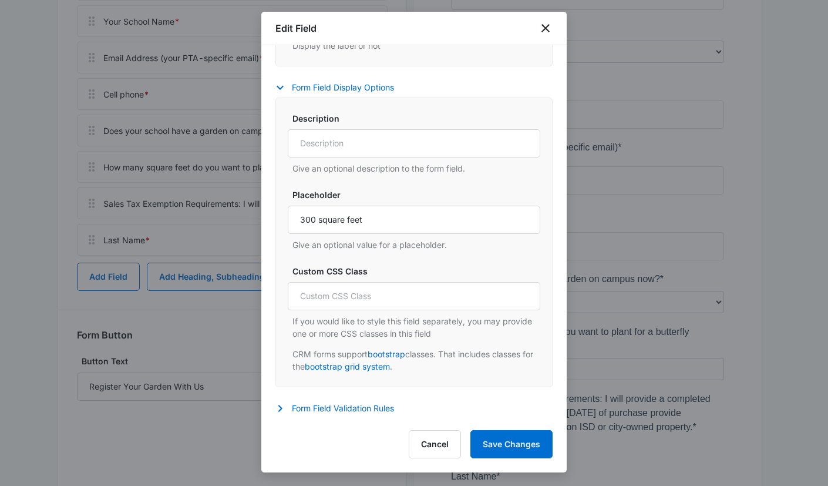 This screenshot has height=486, width=828. Describe the element at coordinates (387, 354) in the screenshot. I see `a: bootstrap` at that location.